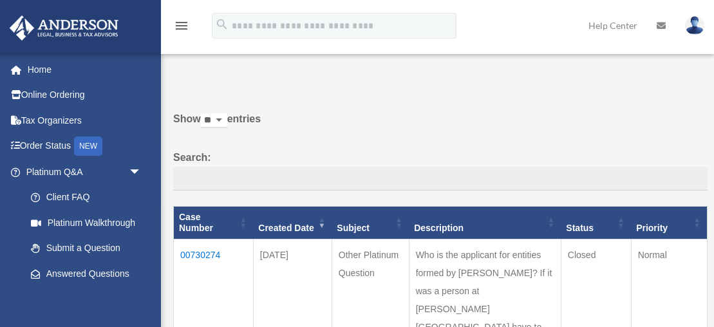 The height and width of the screenshot is (327, 714). Describe the element at coordinates (441, 179) in the screenshot. I see `input: Search:` at that location.